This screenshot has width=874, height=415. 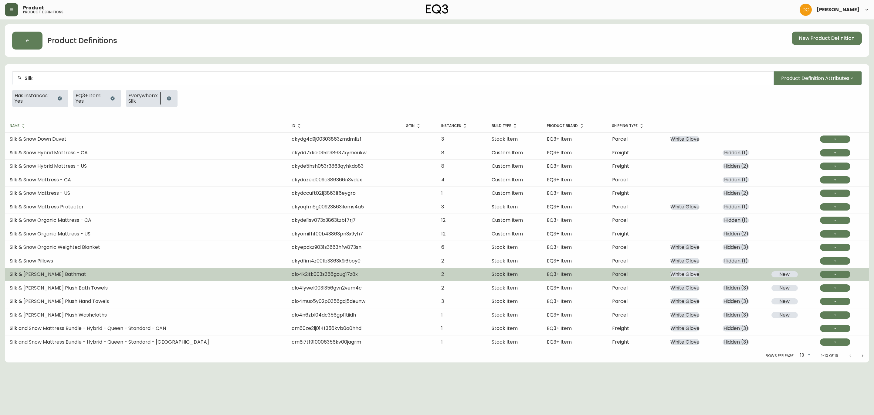 What do you see at coordinates (38, 139) in the screenshot?
I see `span: Silk & Snow Down Duvet` at bounding box center [38, 139].